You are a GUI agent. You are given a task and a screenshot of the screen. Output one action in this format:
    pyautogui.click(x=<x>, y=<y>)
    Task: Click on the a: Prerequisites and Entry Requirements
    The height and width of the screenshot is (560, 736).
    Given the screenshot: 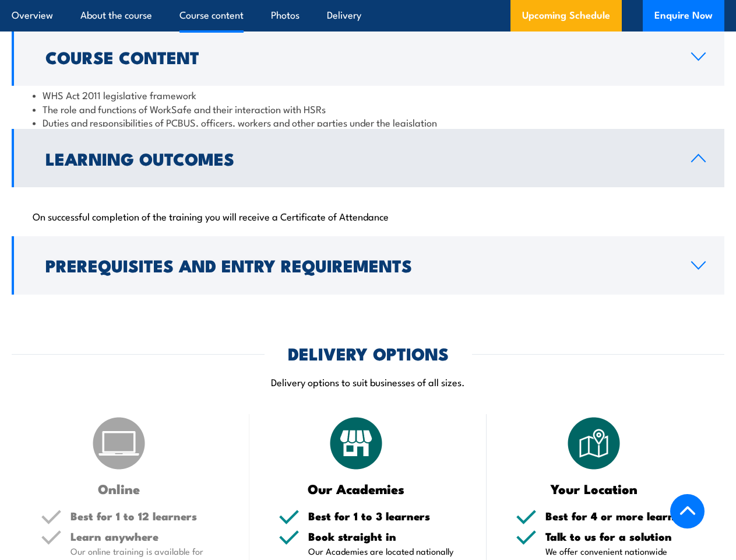 What is the action you would take?
    pyautogui.click(x=368, y=265)
    